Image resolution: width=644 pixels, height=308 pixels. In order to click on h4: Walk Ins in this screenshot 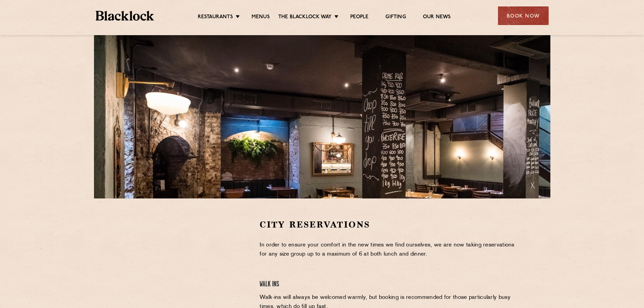, I will do `click(389, 284)`.